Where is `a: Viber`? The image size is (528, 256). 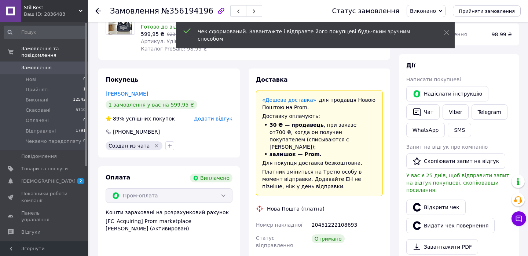
a: Viber is located at coordinates (455, 112).